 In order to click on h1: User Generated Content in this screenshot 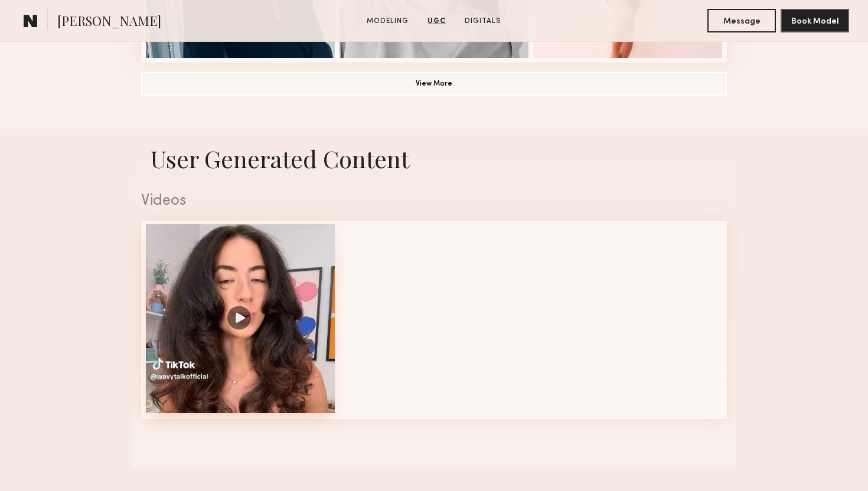, I will do `click(434, 158)`.